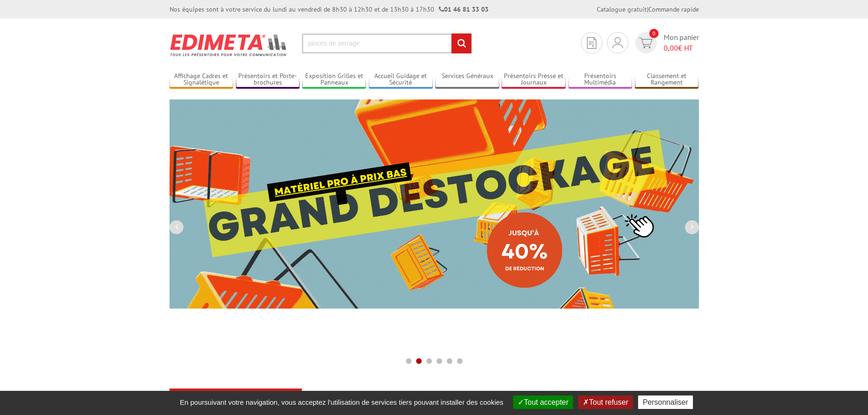  What do you see at coordinates (401, 80) in the screenshot?
I see `a: Accueil Guidage et Sécurité` at bounding box center [401, 80].